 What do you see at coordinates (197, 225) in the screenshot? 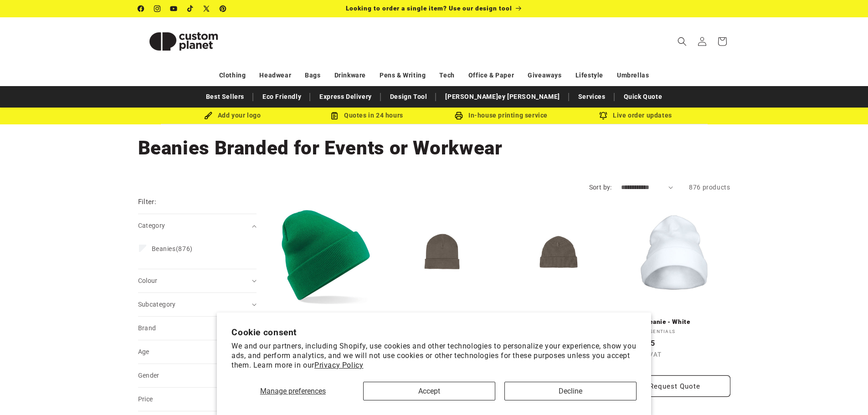
I see `summary: Category (0 selected)` at bounding box center [197, 225].